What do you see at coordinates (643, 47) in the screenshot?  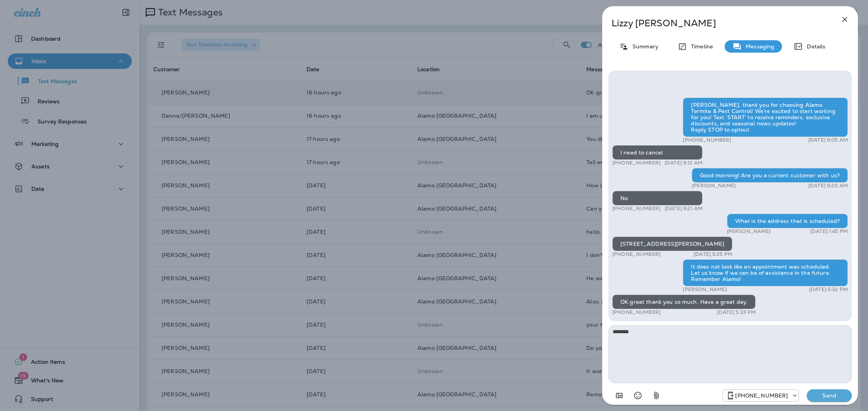 I see `p: Summary` at bounding box center [643, 47].